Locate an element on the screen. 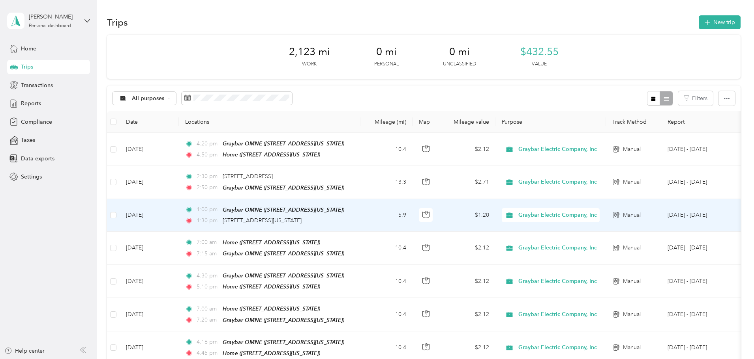  span: 4:30 pm is located at coordinates (208, 276).